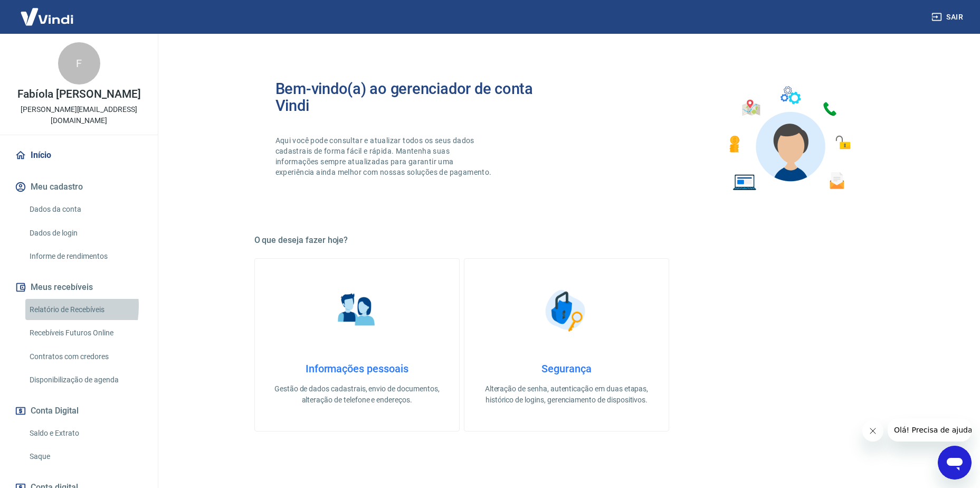 The width and height of the screenshot is (980, 488). I want to click on img: Segurança, so click(566, 310).